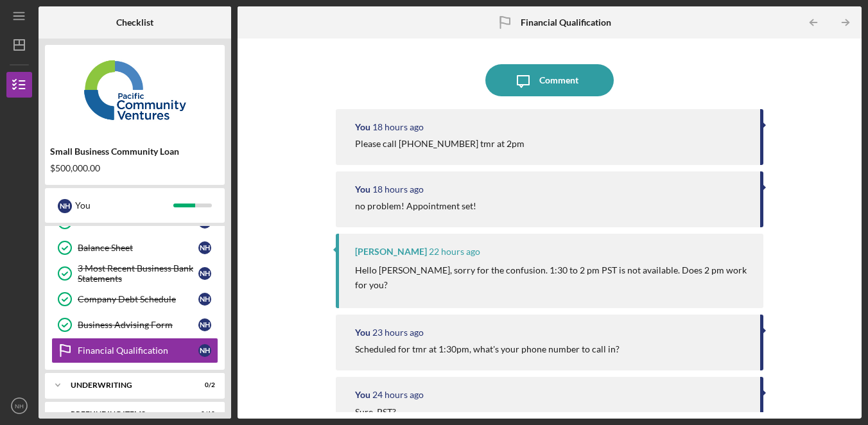 This screenshot has height=425, width=868. I want to click on div: Sure, PST?, so click(376, 412).